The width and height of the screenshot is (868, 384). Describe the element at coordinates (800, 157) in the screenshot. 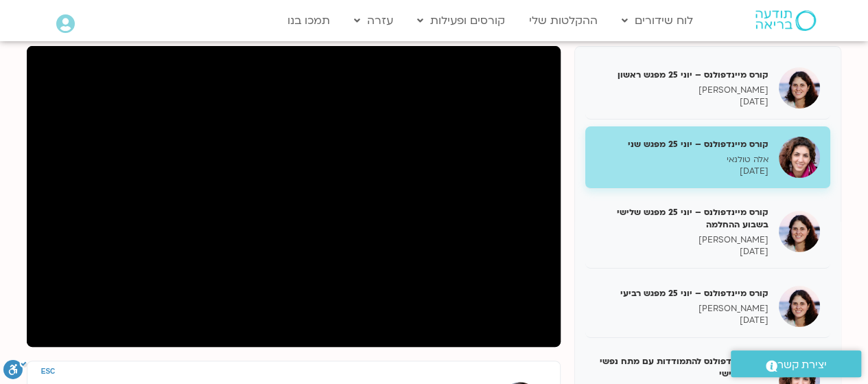

I see `img: קורס מיינדפולנס – יוני 25 מפגש שני` at that location.